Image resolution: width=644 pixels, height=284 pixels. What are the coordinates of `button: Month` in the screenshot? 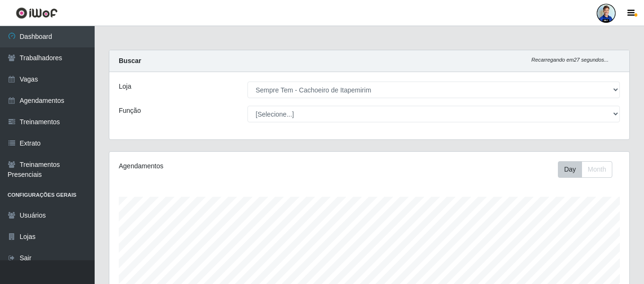 It's located at (597, 169).